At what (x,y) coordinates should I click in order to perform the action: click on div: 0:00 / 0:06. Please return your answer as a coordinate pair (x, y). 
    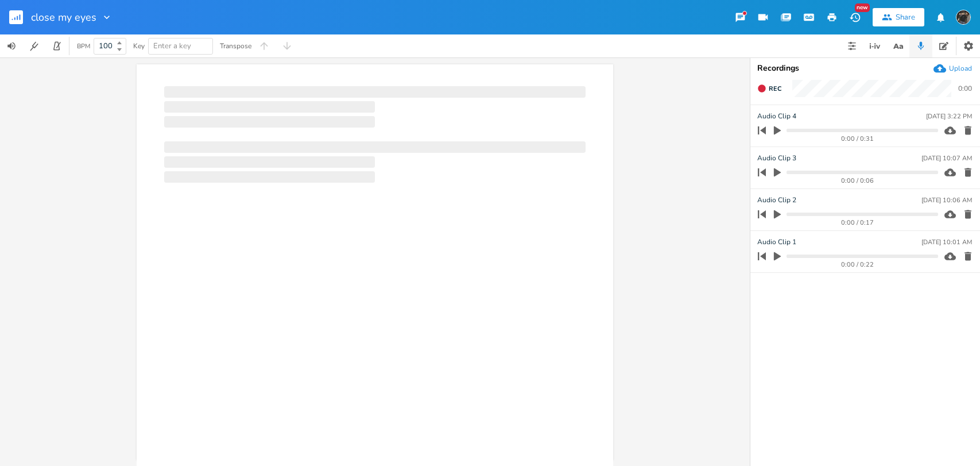
    Looking at the image, I should click on (857, 180).